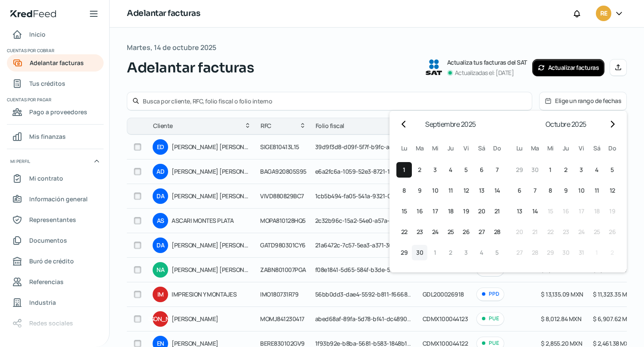 This screenshot has width=644, height=347. I want to click on div: ED, so click(161, 146).